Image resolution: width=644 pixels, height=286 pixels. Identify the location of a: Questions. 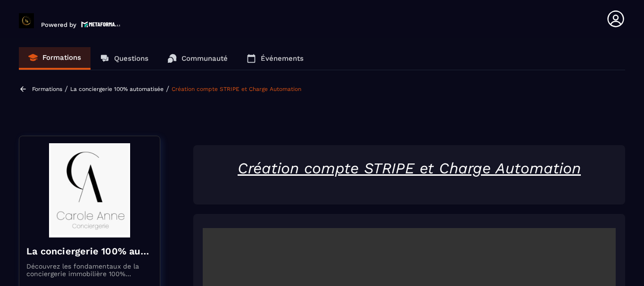
(124, 58).